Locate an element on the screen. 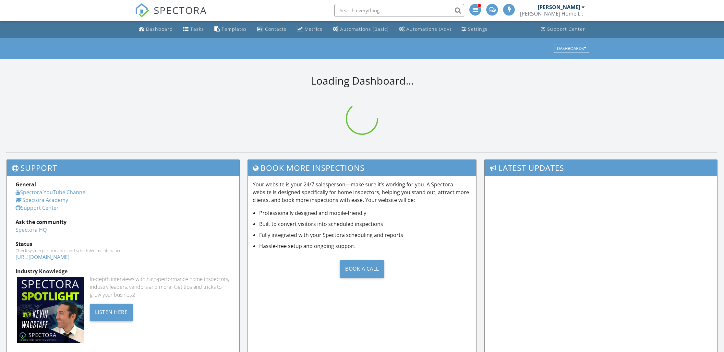 Image resolution: width=724 pixels, height=352 pixels. div: Check system performance and scheduled maintenance. is located at coordinates (123, 251).